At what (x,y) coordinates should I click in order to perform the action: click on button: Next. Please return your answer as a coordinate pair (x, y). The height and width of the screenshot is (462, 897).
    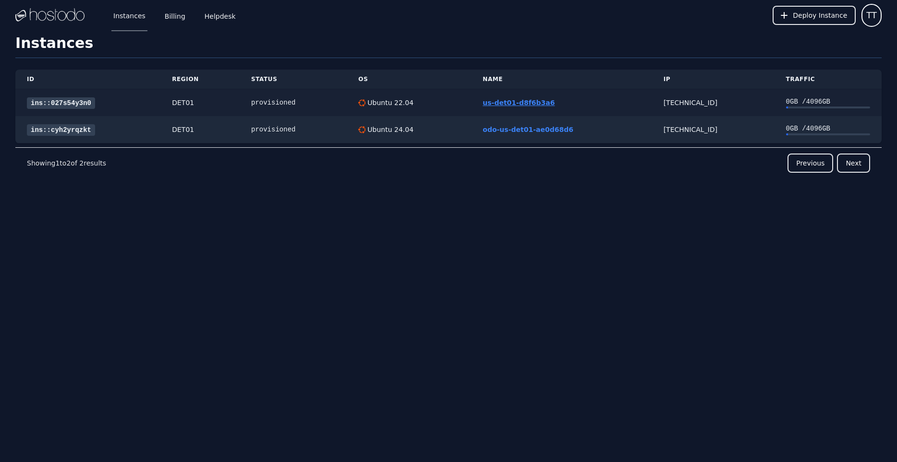
    Looking at the image, I should click on (853, 163).